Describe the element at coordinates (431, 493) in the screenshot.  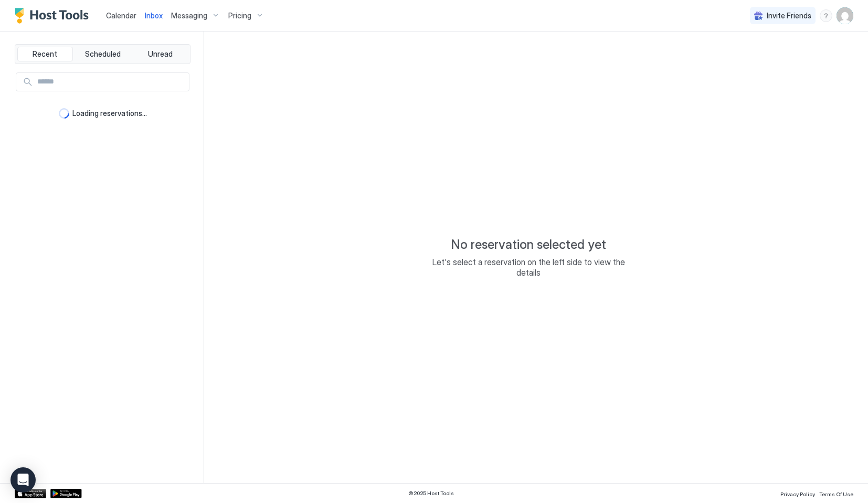
I see `span: © 2025 Host Tools` at that location.